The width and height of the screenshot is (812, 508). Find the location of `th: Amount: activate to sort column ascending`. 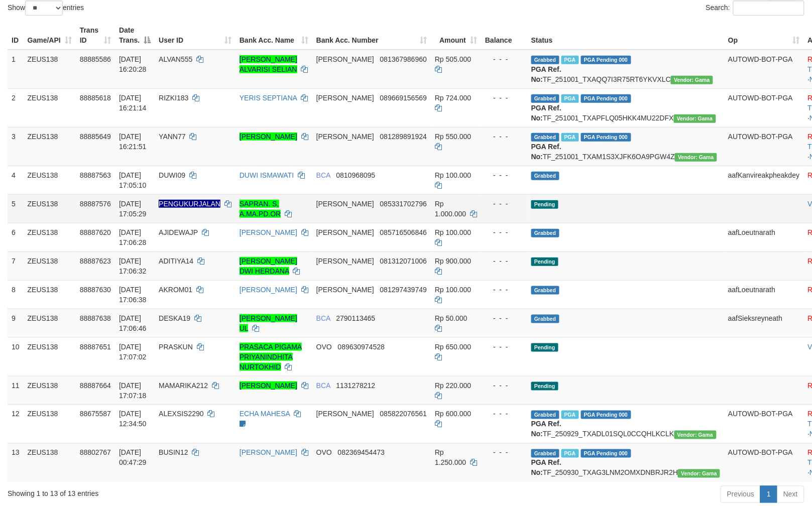

th: Amount: activate to sort column ascending is located at coordinates (456, 35).